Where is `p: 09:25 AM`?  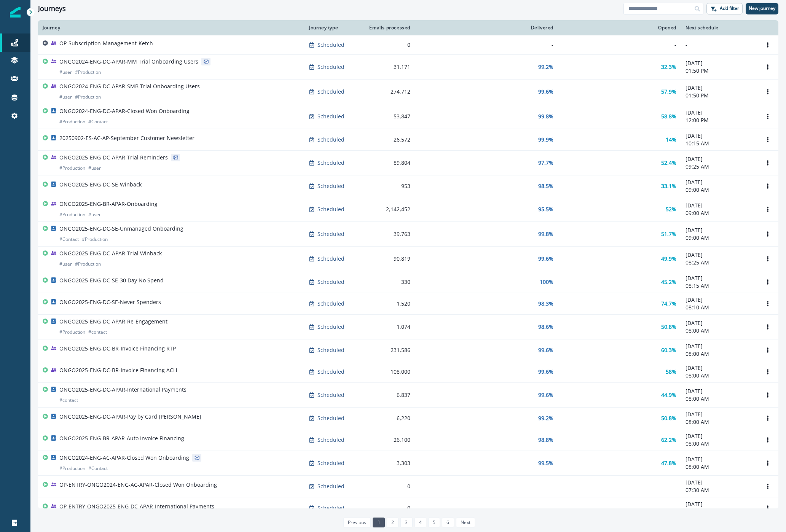 p: 09:25 AM is located at coordinates (719, 167).